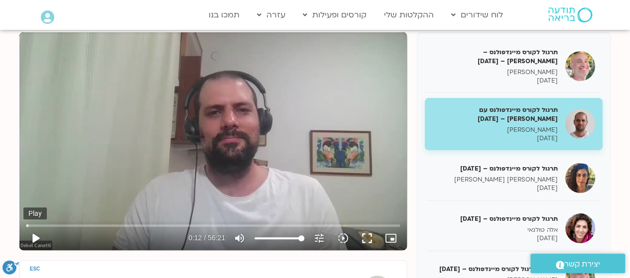 The width and height of the screenshot is (630, 278). I want to click on a: עזרה, so click(271, 15).